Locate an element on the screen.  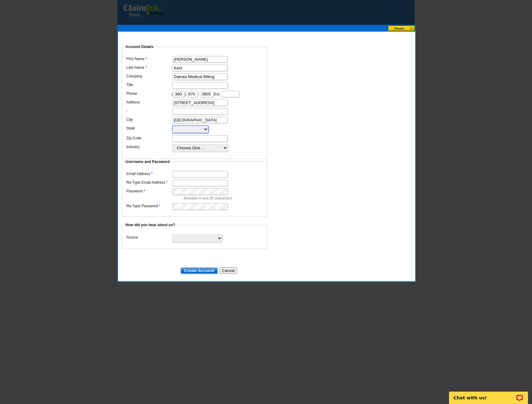
dd: ( ) - Ext. is located at coordinates (194, 94).